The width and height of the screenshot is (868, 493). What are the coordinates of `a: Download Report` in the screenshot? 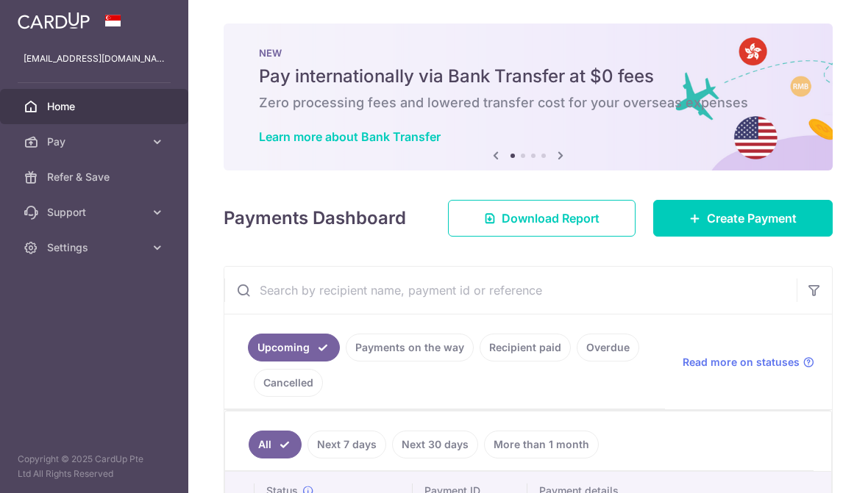 It's located at (541, 218).